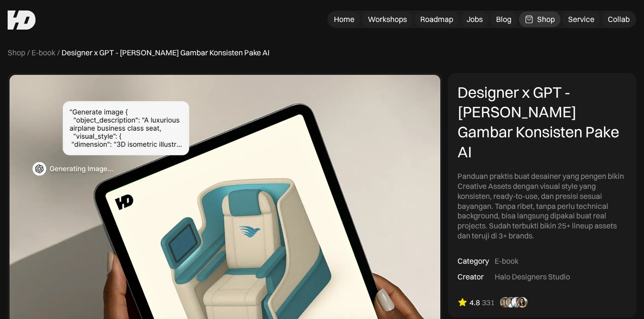 Image resolution: width=644 pixels, height=319 pixels. I want to click on div: Panduan praktis buat desainer yang pengen bikin Creative Assets dengan visual style yang konsiste..., so click(542, 206).